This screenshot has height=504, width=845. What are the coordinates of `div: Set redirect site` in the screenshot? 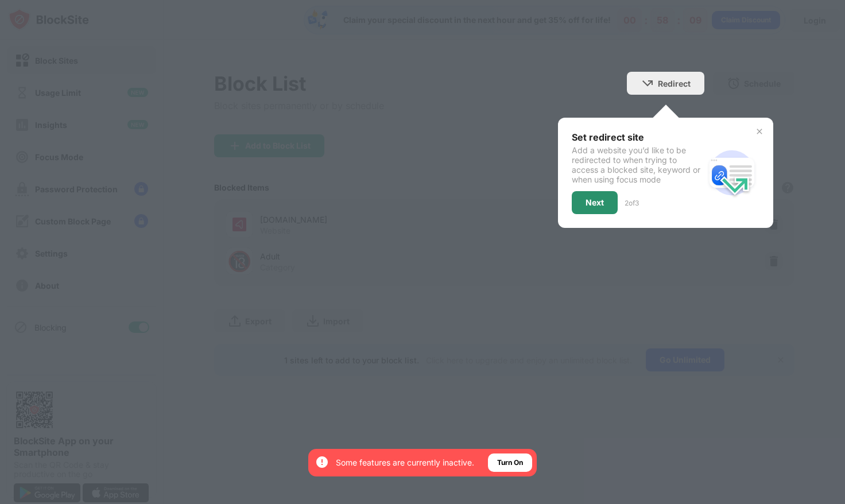 It's located at (638, 137).